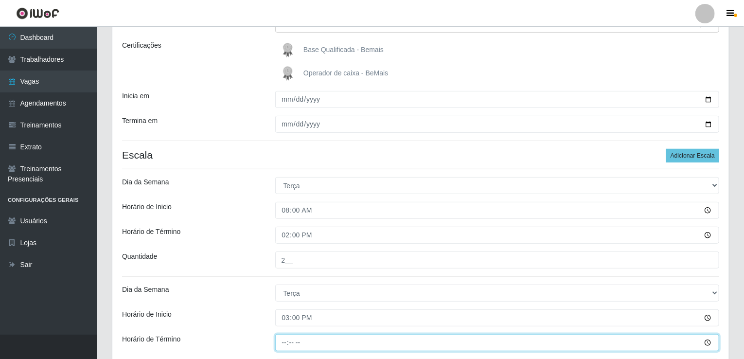 This screenshot has height=359, width=744. Describe the element at coordinates (140, 121) in the screenshot. I see `label: Termina em` at that location.